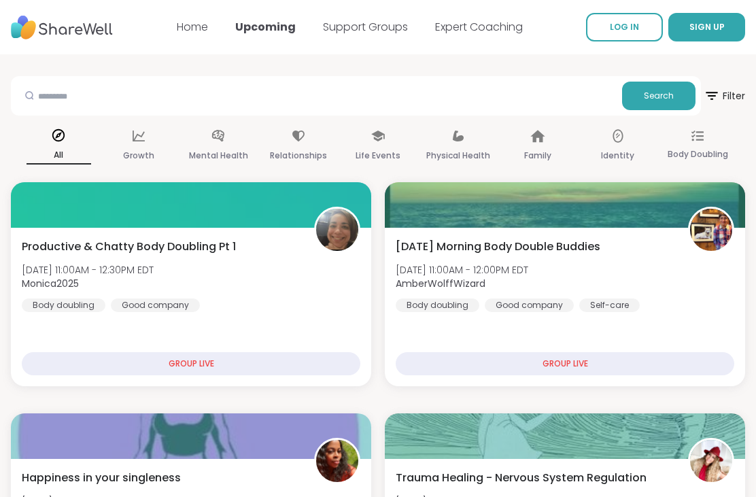 This screenshot has width=756, height=497. Describe the element at coordinates (50, 283) in the screenshot. I see `b: Monica2025` at that location.